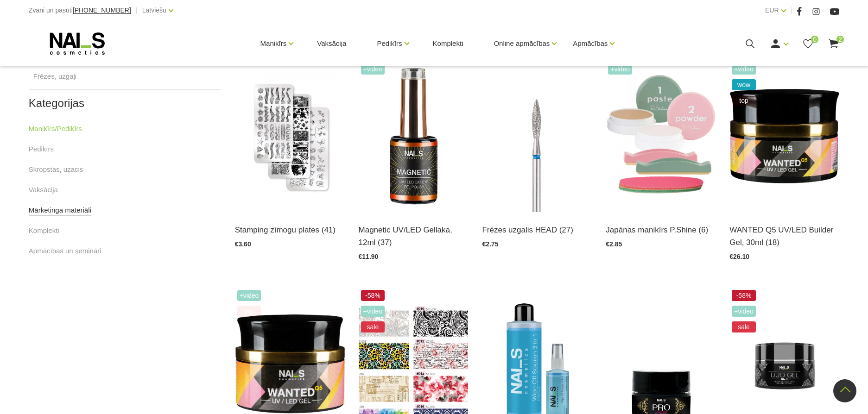  What do you see at coordinates (414, 236) in the screenshot?
I see `a: Magnetic UV/LED Gellaka, 12ml (37)` at bounding box center [414, 236].